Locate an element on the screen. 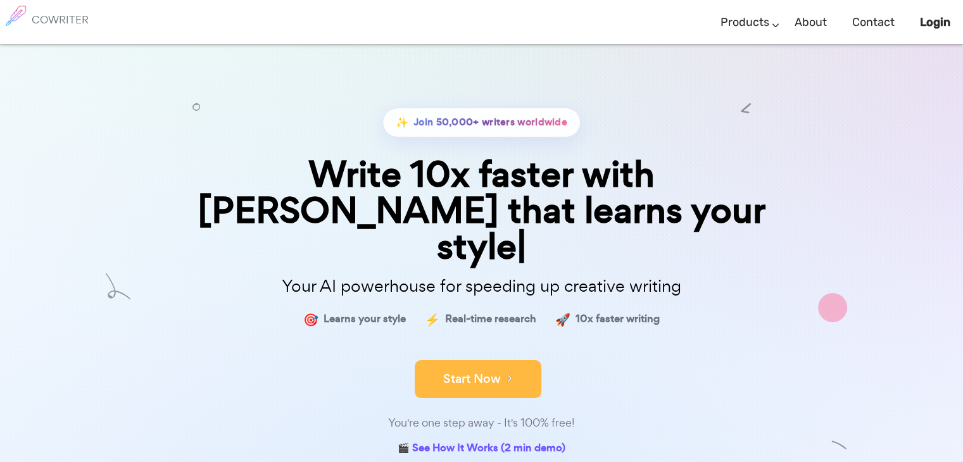 Image resolution: width=963 pixels, height=462 pixels. a: 🎬 See How It Works (2 min demo) is located at coordinates (481, 449).